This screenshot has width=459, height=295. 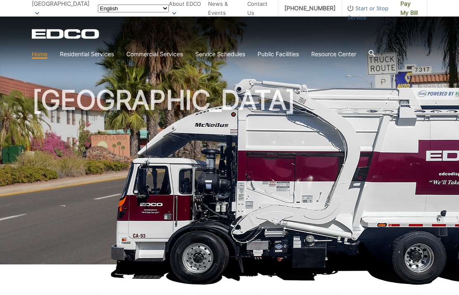 I want to click on select: Select a language, so click(x=133, y=8).